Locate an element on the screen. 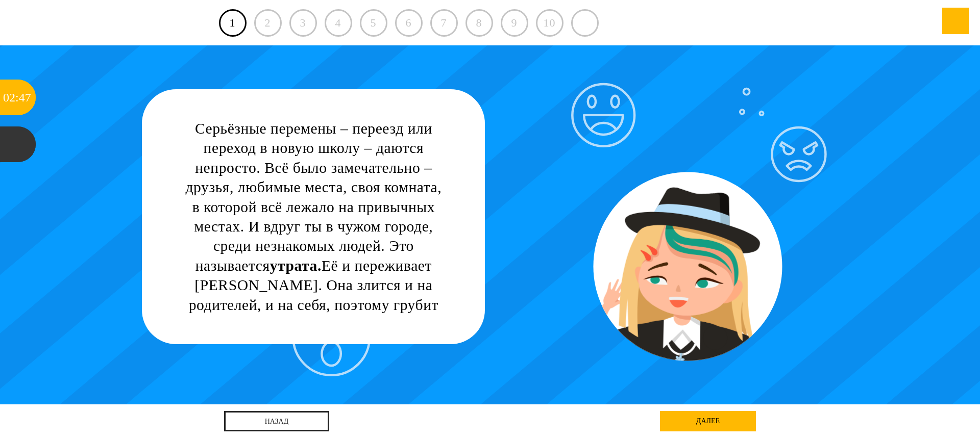 This screenshot has width=980, height=438. a: назад is located at coordinates (277, 421).